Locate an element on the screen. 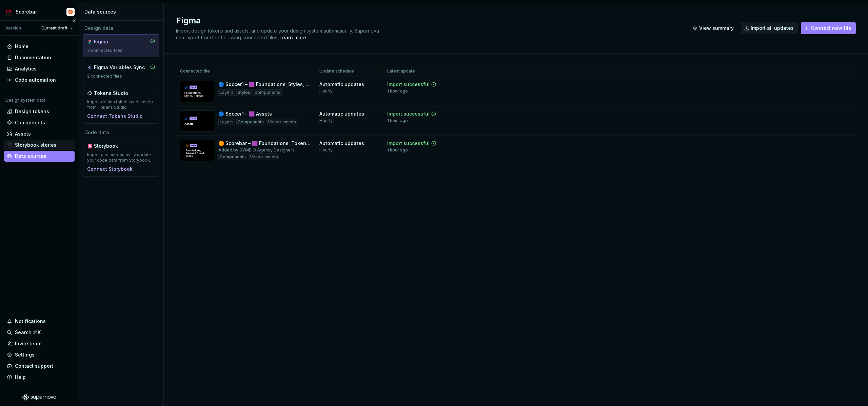  div: Connect Storybook is located at coordinates (110, 169).